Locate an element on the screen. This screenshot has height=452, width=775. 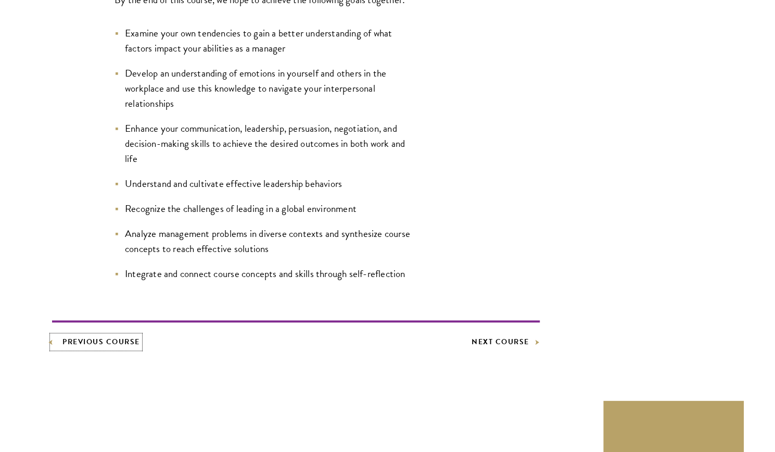
li: Develop an understanding of emotions in yourself and others in the workplace and use this knowled... is located at coordinates (263, 88).